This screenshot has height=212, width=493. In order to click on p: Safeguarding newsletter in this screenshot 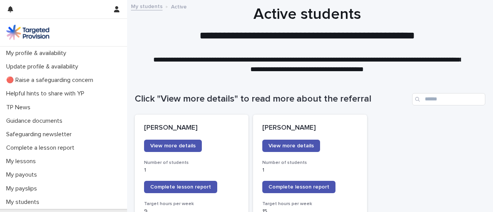, I will do `click(40, 134)`.